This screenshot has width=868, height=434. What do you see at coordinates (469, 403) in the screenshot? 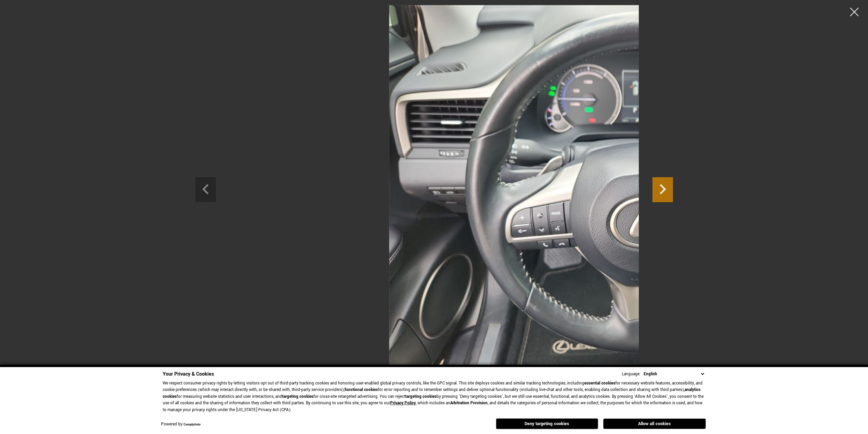
I see `strong: Arbitration Provision` at bounding box center [469, 403].